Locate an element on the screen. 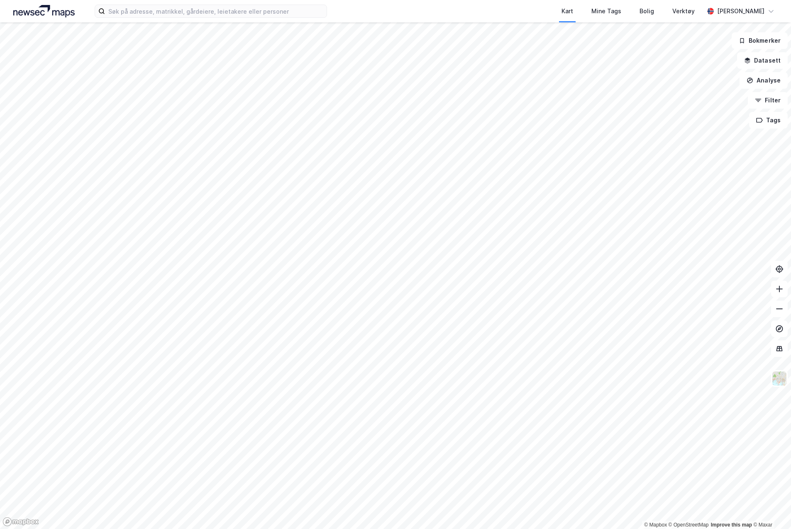  div: Mine Tags is located at coordinates (606, 11).